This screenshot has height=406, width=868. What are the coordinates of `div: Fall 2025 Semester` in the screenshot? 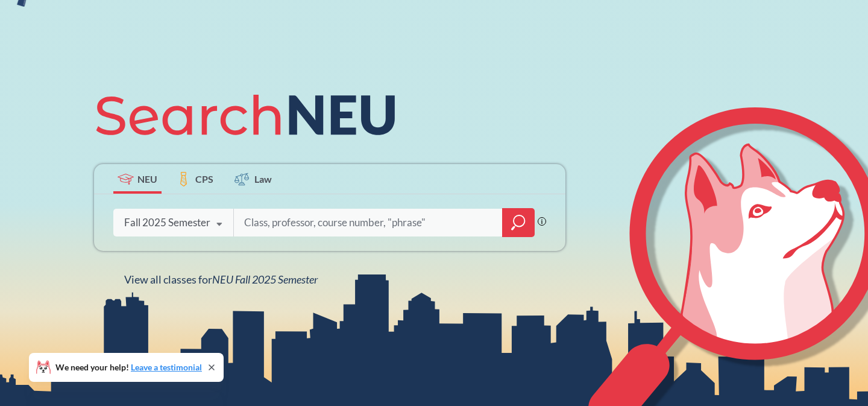 It's located at (167, 222).